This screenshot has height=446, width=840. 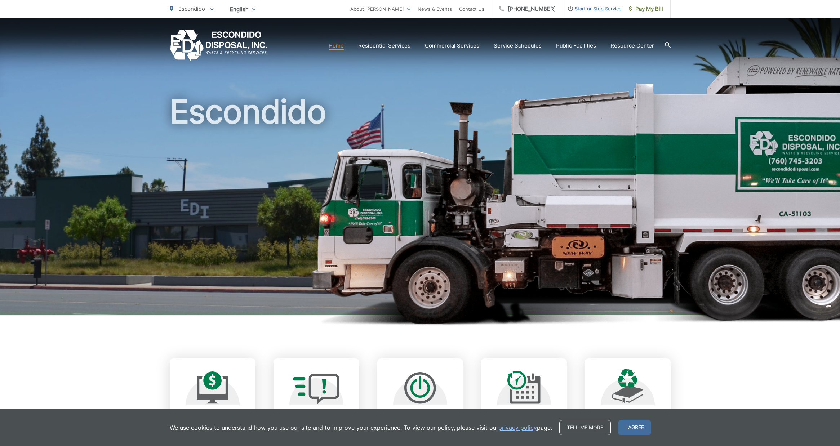 I want to click on p: We use cookies to understand how you use our site and to improve your experience. To view our pol..., so click(x=361, y=428).